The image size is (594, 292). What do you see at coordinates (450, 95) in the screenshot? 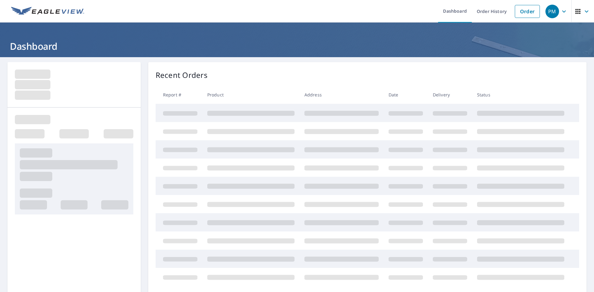
I see `th: Delivery` at bounding box center [450, 95].